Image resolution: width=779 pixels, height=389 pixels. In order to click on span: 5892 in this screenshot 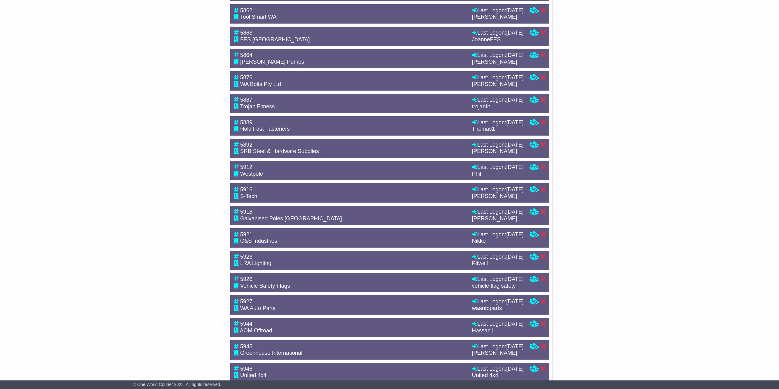, I will do `click(246, 145)`.